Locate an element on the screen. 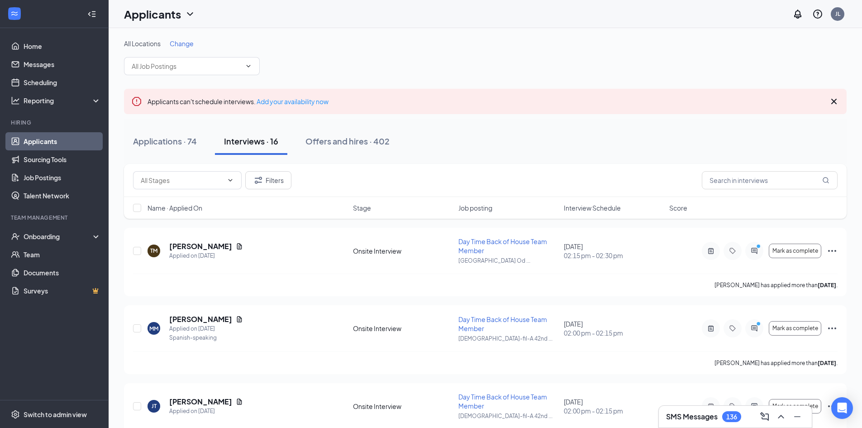 This screenshot has height=428, width=862. div: TM is located at coordinates (154, 250).